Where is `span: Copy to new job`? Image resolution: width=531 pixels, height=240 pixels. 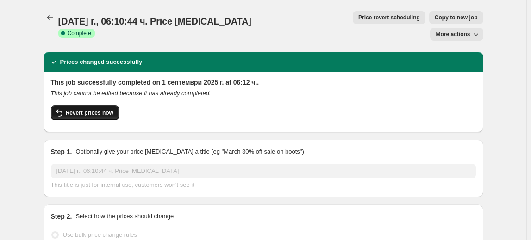
span: Copy to new job is located at coordinates (456, 18).